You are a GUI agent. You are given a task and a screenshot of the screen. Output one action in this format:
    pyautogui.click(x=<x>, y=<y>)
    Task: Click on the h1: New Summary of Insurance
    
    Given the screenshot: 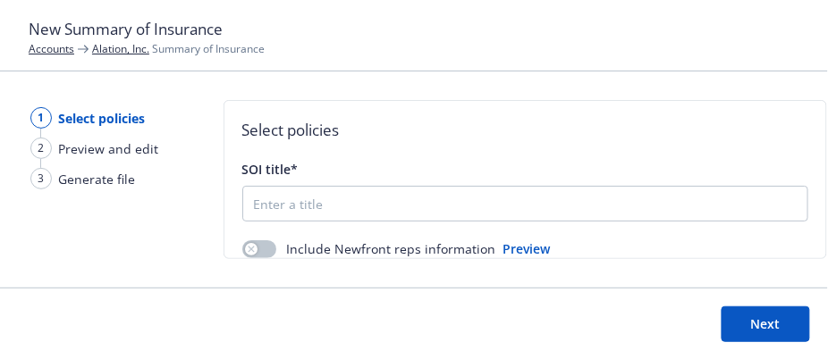 What is the action you would take?
    pyautogui.click(x=414, y=29)
    